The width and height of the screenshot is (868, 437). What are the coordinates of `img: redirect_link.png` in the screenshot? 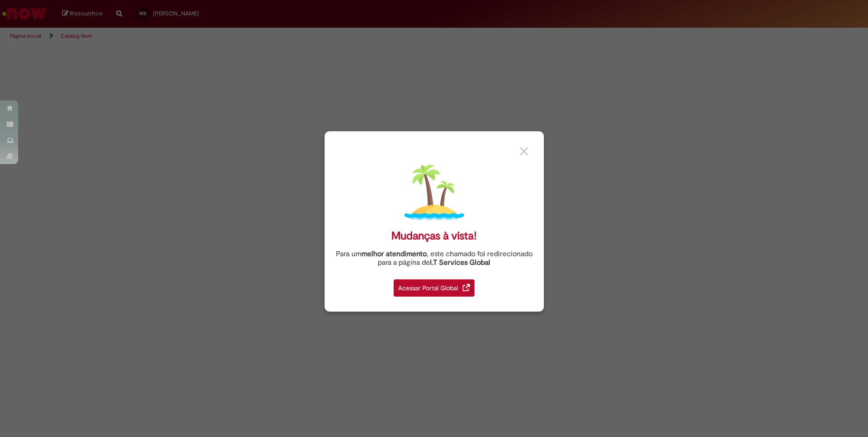 It's located at (466, 287).